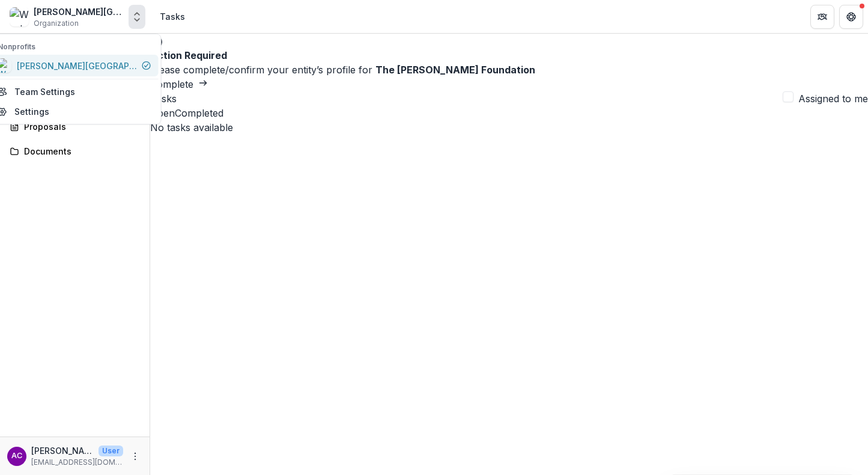  Describe the element at coordinates (16, 456) in the screenshot. I see `div: Amy Corron` at that location.